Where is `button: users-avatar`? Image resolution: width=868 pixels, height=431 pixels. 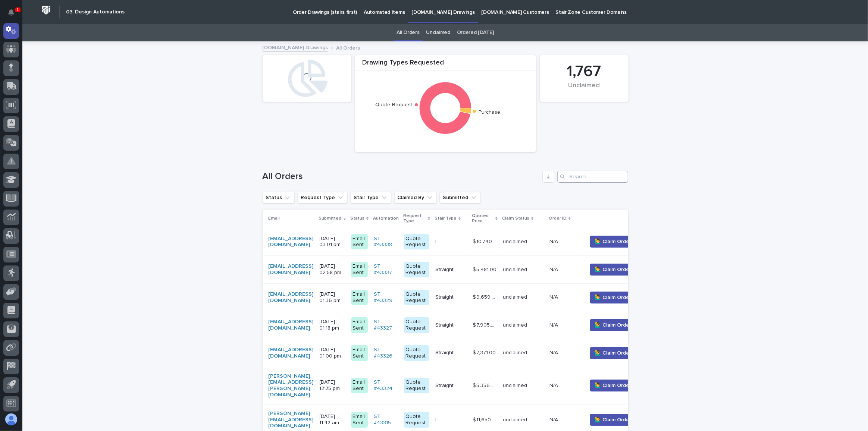 button: users-avatar is located at coordinates (12, 420).